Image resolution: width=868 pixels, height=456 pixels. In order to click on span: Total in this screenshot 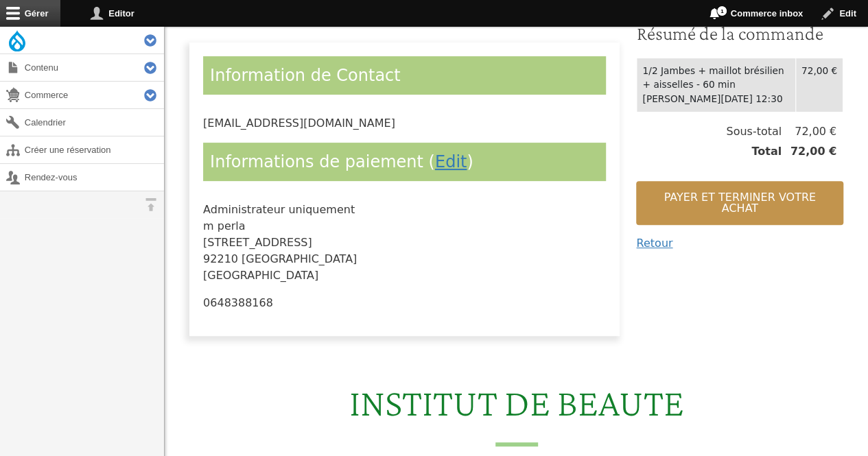, I will do `click(767, 152)`.